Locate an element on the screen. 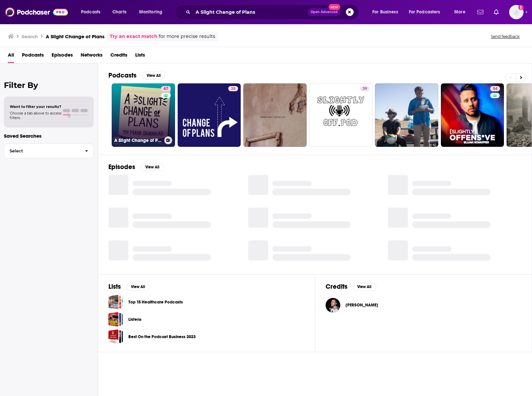 This screenshot has height=396, width=532. a: All is located at coordinates (10, 56).